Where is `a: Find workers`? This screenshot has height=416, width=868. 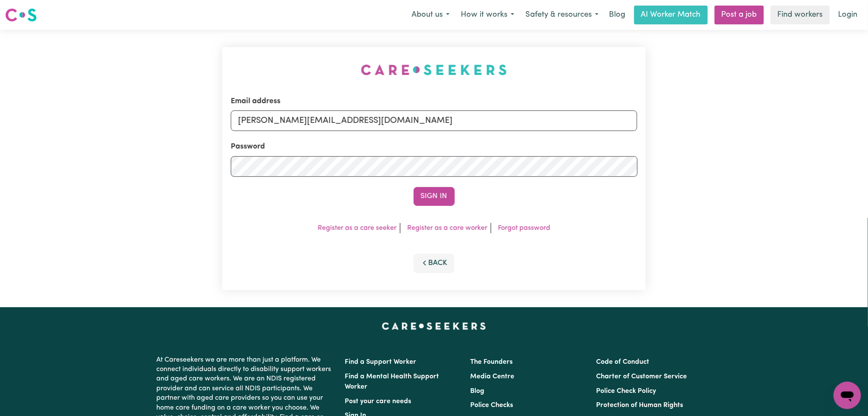 a: Find workers is located at coordinates (801, 15).